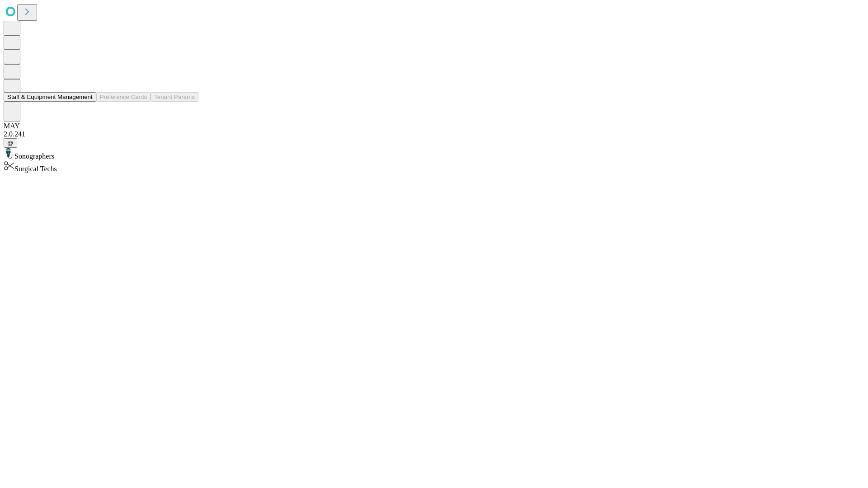 The image size is (868, 488). I want to click on div: 2.0.241, so click(434, 134).